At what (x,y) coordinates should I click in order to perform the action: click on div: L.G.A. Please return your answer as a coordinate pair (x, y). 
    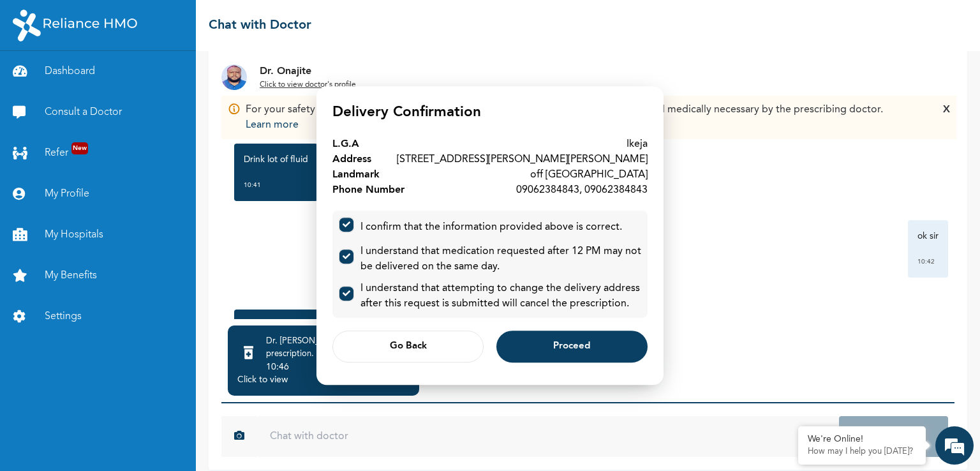
    Looking at the image, I should click on (352, 144).